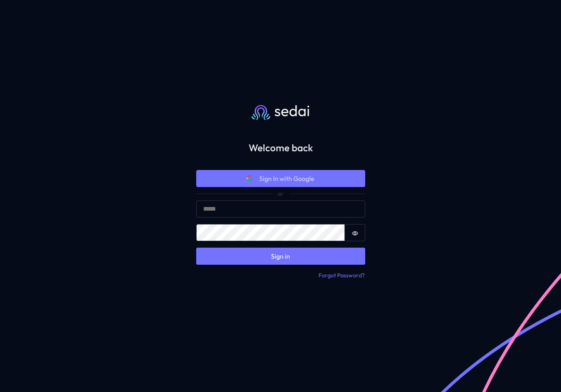 The width and height of the screenshot is (561, 392). What do you see at coordinates (287, 178) in the screenshot?
I see `span: Sign In with Google` at bounding box center [287, 178].